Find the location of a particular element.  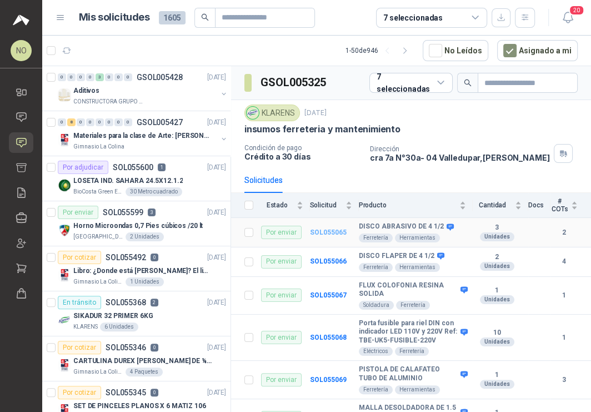

span: Producto is located at coordinates (408, 205).